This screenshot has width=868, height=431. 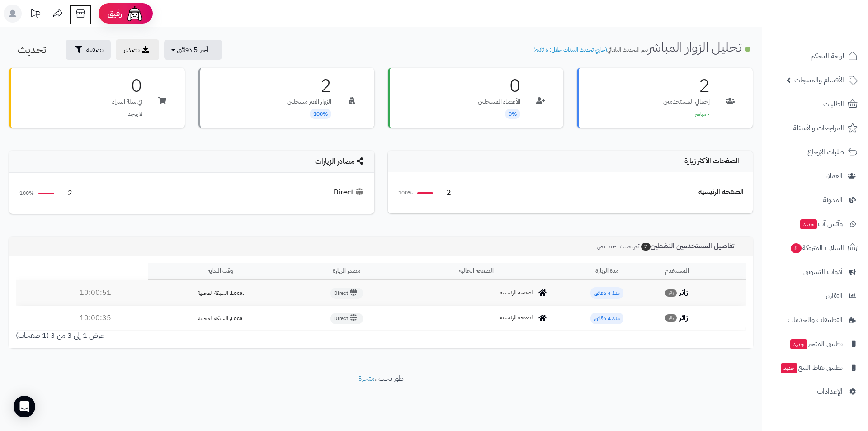 What do you see at coordinates (499, 102) in the screenshot?
I see `p: الأعضاء المسجلين` at bounding box center [499, 102].